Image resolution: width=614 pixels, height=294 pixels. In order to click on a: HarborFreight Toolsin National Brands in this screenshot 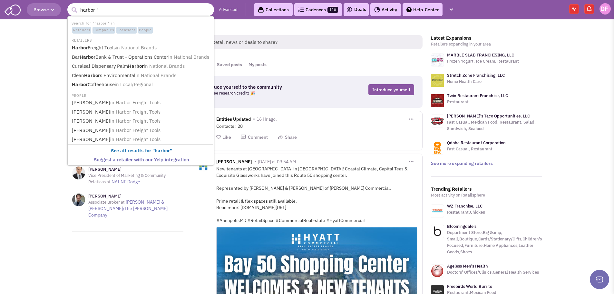, I will do `click(141, 48)`.